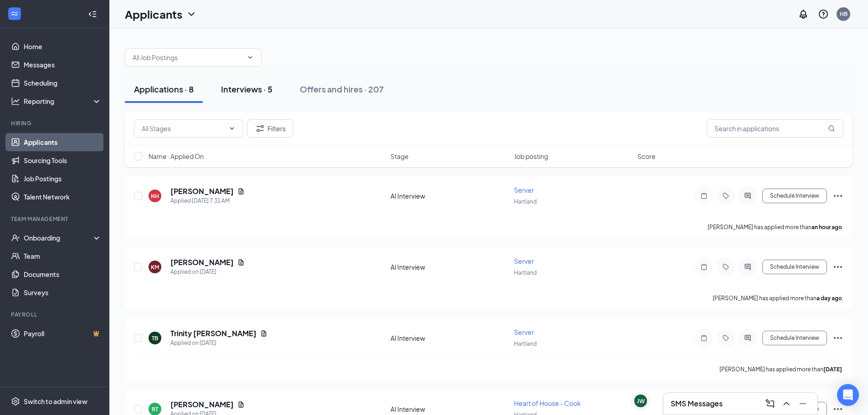 The height and width of the screenshot is (415, 868). Describe the element at coordinates (843, 13) in the screenshot. I see `div: HB` at that location.